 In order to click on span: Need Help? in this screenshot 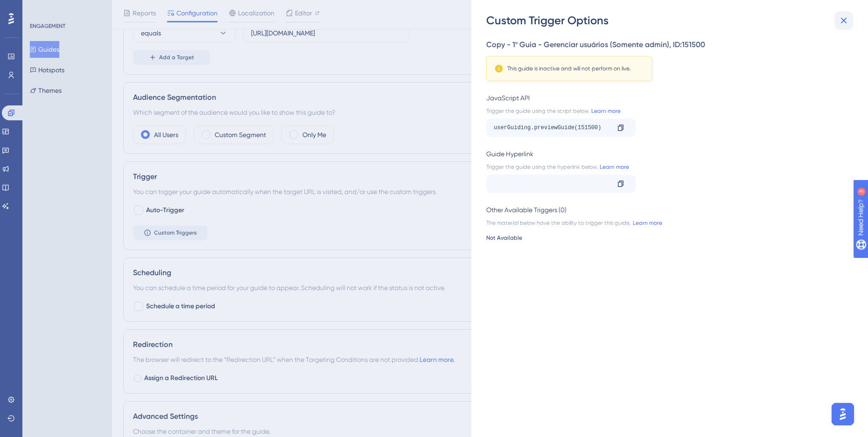, I will do `click(40, 8)`.